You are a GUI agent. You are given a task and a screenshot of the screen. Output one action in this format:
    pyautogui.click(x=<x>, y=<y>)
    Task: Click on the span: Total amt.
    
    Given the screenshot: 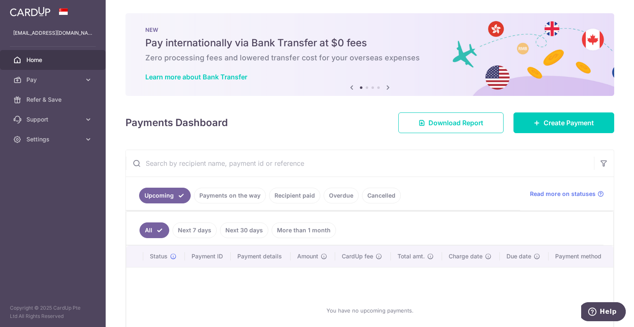 What is the action you would take?
    pyautogui.click(x=411, y=256)
    